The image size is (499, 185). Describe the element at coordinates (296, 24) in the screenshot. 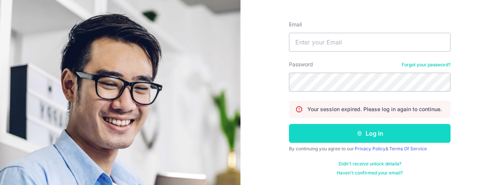

I see `label: Email` at that location.